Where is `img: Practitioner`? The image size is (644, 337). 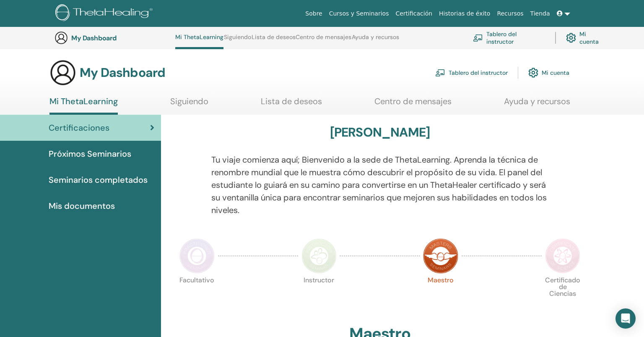
img: Practitioner is located at coordinates (197, 256).